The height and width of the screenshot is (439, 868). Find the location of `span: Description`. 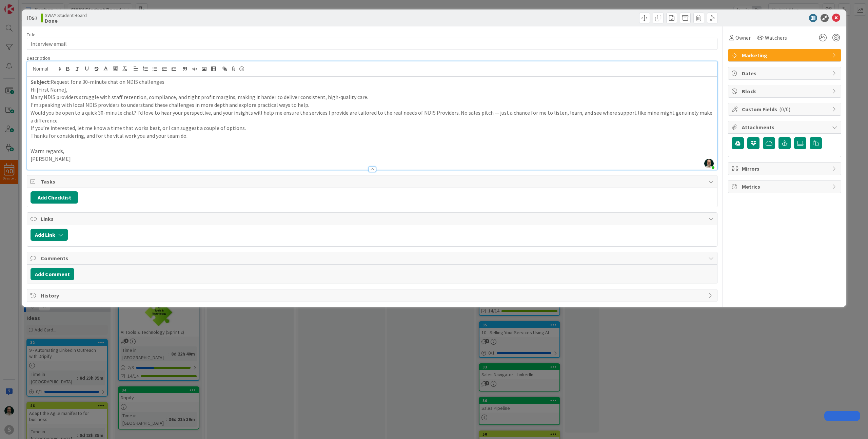

span: Description is located at coordinates (38, 58).